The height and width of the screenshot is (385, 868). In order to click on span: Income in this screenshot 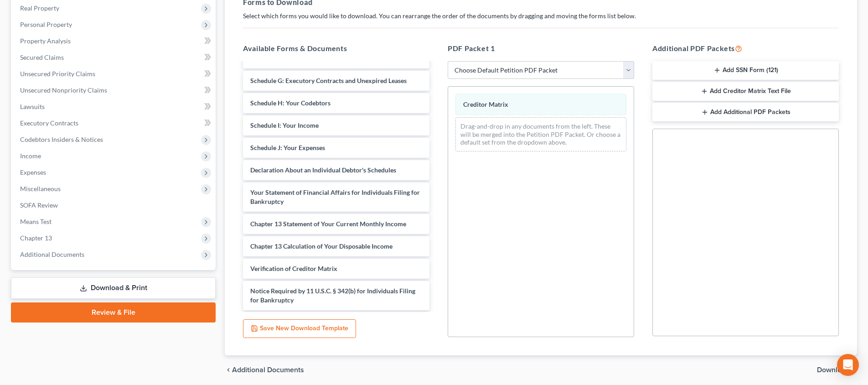, I will do `click(31, 156)`.